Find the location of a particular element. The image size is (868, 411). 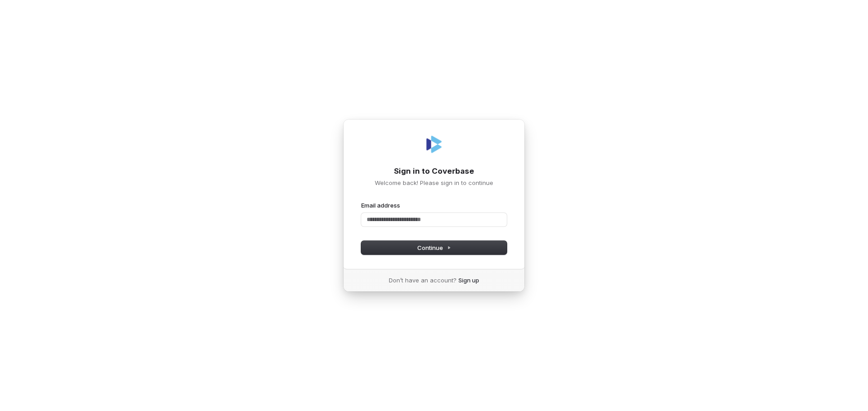

img: Coverbase is located at coordinates (434, 145).